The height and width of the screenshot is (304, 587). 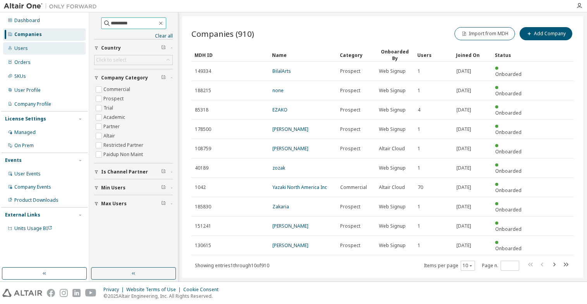 What do you see at coordinates (223, 34) in the screenshot?
I see `span: Companies (910)` at bounding box center [223, 34].